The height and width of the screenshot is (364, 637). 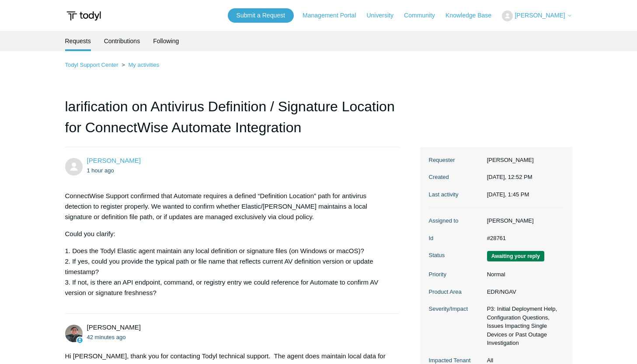 What do you see at coordinates (114, 160) in the screenshot?
I see `span: Aaron Argiropoulos` at bounding box center [114, 160].